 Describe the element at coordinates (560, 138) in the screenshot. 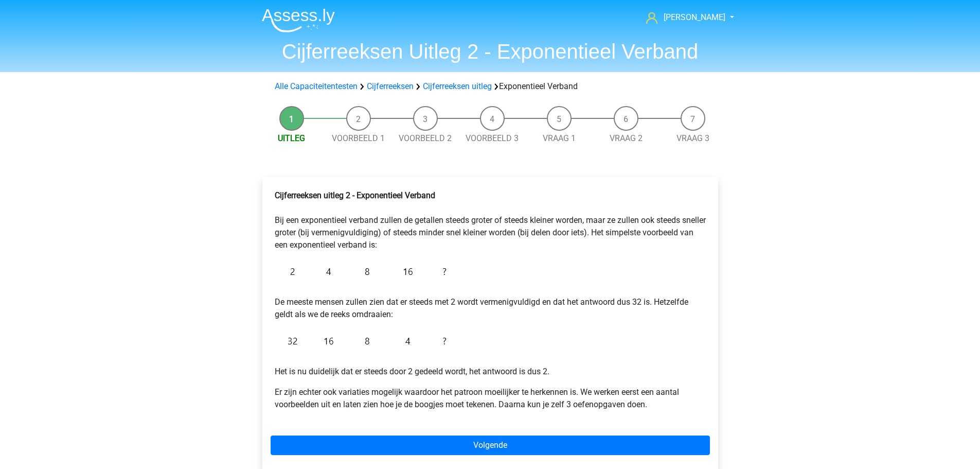

I see `a: Vraag 1` at that location.